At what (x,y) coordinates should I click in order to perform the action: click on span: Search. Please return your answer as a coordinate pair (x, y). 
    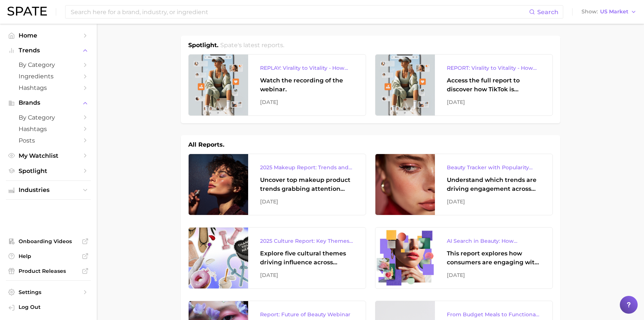
    Looking at the image, I should click on (548, 12).